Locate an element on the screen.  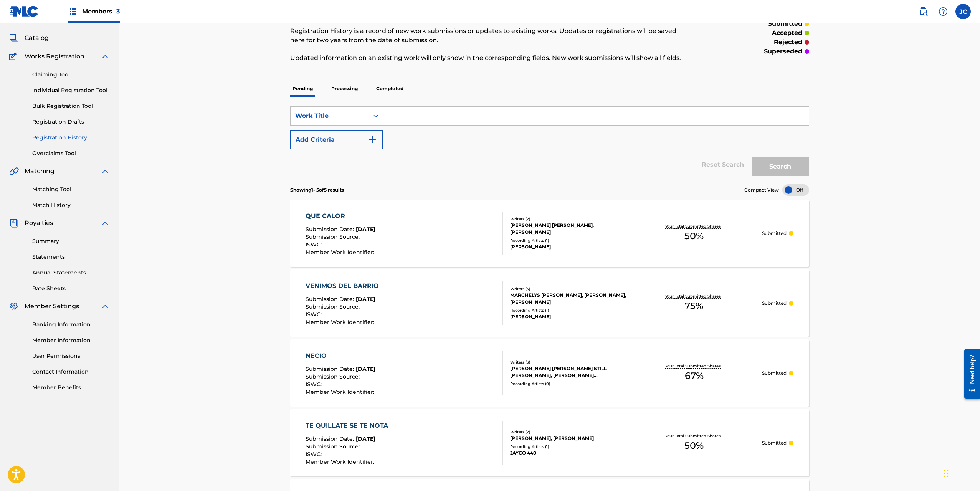
a: Matching Tool is located at coordinates (71, 189).